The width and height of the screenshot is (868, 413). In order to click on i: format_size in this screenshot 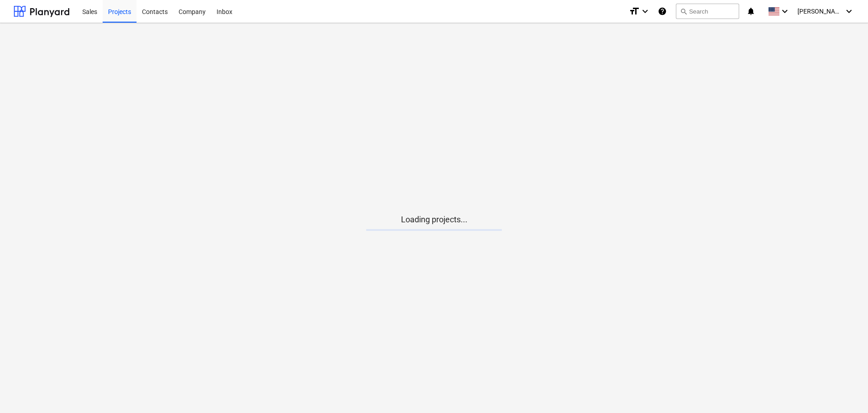, I will do `click(634, 11)`.